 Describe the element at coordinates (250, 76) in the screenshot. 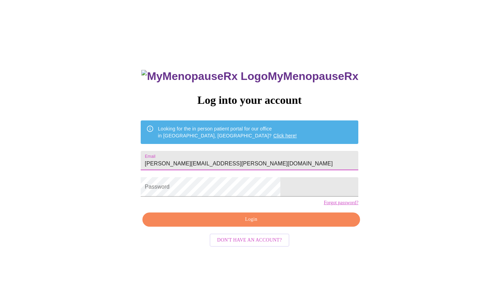

I see `h3: MyMenopauseRx` at that location.